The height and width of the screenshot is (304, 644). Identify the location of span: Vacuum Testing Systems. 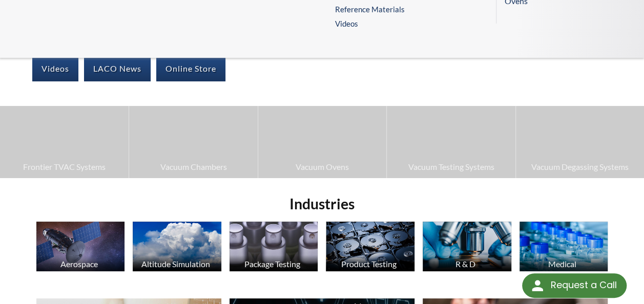
(451, 167).